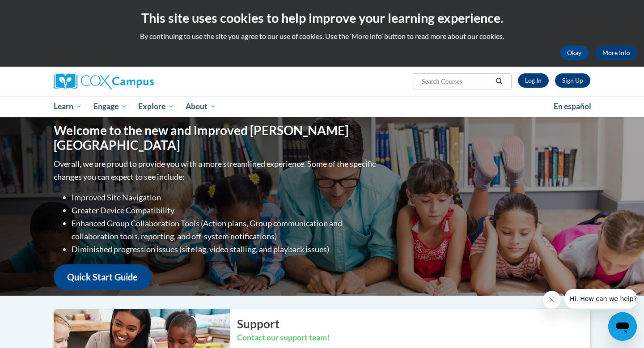 The image size is (644, 348). What do you see at coordinates (110, 107) in the screenshot?
I see `span: Engage` at bounding box center [110, 107].